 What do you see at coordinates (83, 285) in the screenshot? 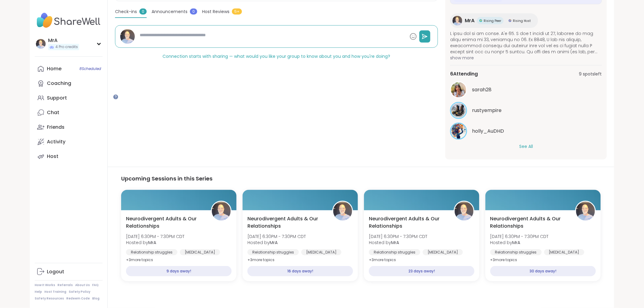
I see `a: About Us` at bounding box center [83, 285].